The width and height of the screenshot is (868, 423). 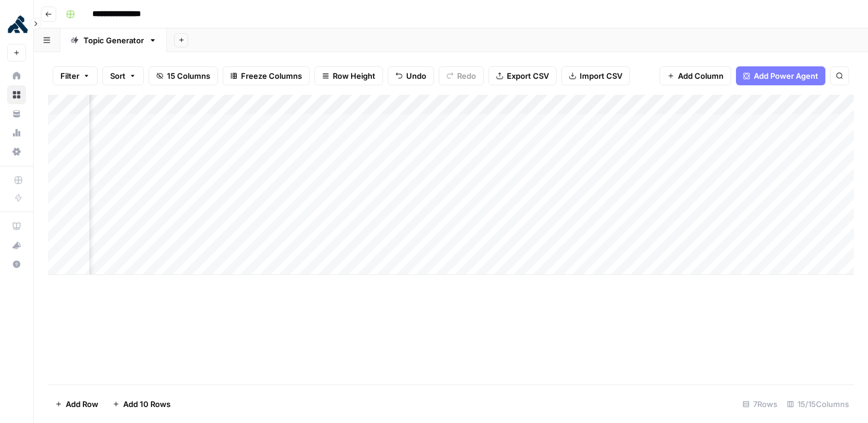 What do you see at coordinates (118, 76) in the screenshot?
I see `span: Sort` at bounding box center [118, 76].